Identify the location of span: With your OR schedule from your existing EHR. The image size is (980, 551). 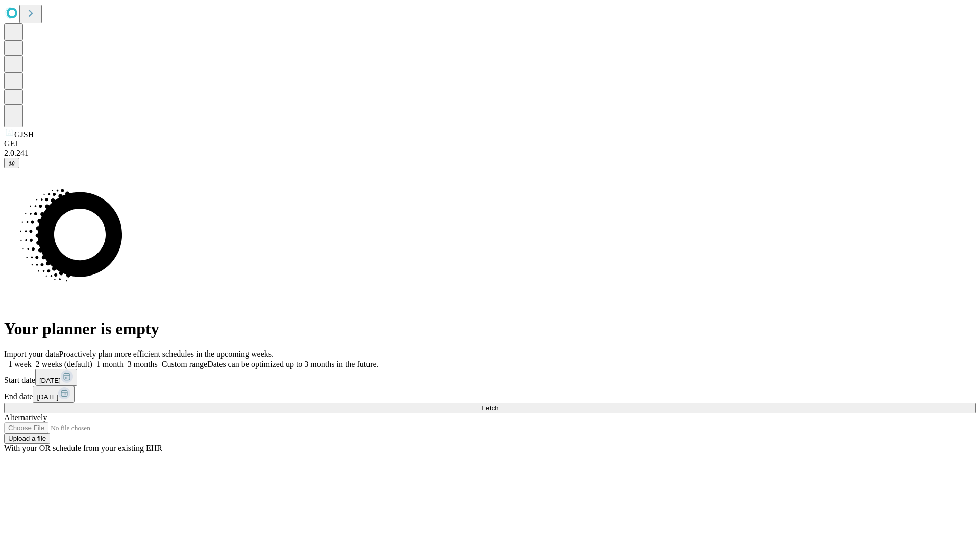
(83, 448).